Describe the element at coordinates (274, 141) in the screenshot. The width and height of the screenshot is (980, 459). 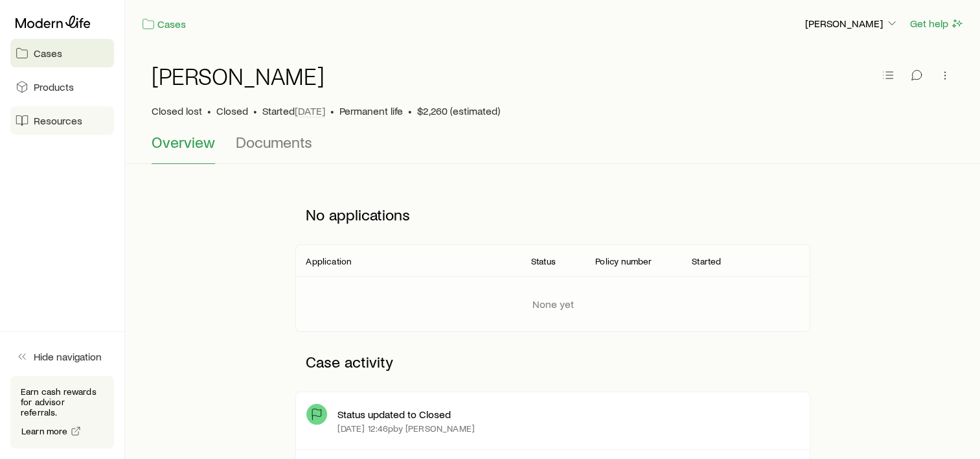
I see `span: Documents` at that location.